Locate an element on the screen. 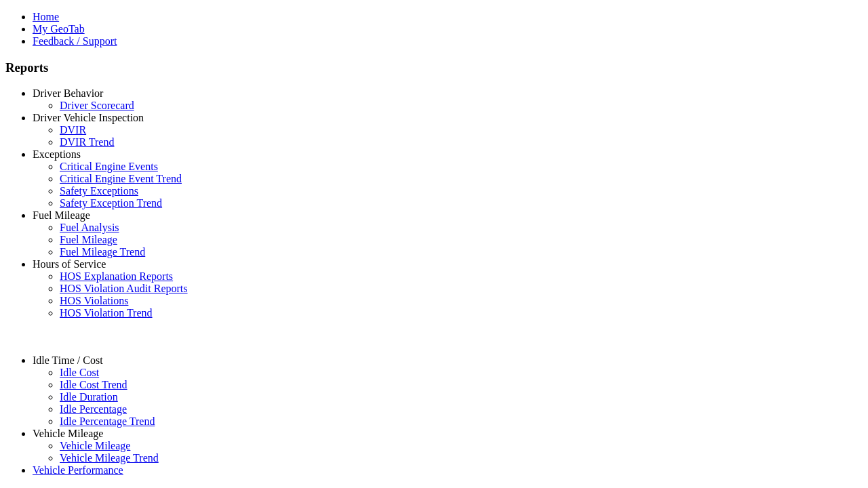  a: Idle Time / Cost is located at coordinates (67, 360).